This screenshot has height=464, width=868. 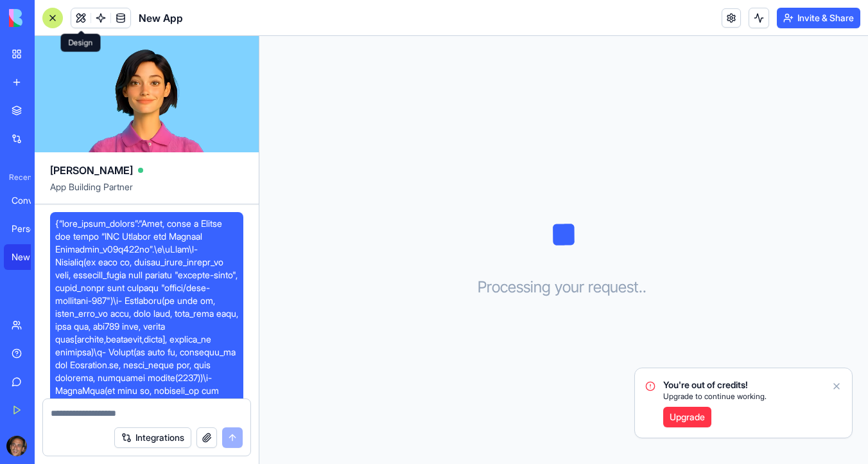 I want to click on span: New App, so click(x=160, y=18).